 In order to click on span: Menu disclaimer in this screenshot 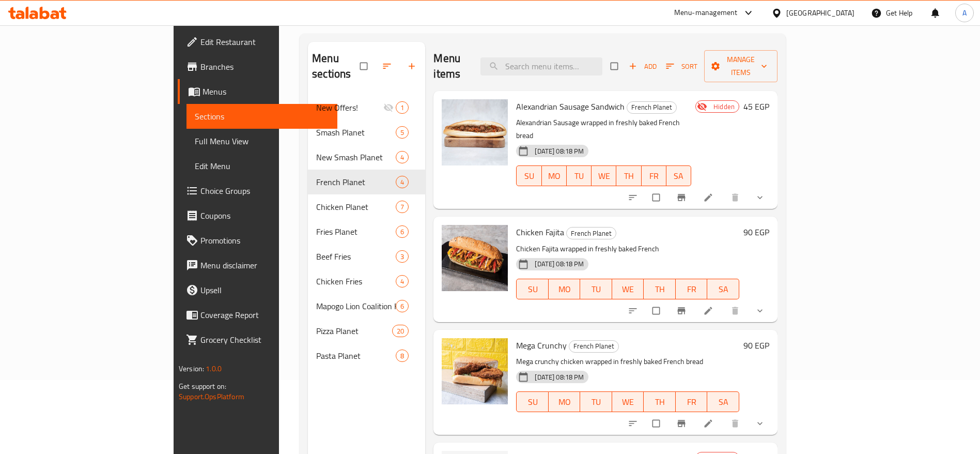, I will do `click(264, 265)`.